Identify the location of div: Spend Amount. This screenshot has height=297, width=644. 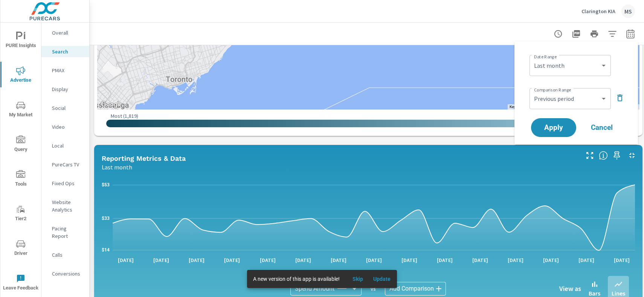
(325, 288).